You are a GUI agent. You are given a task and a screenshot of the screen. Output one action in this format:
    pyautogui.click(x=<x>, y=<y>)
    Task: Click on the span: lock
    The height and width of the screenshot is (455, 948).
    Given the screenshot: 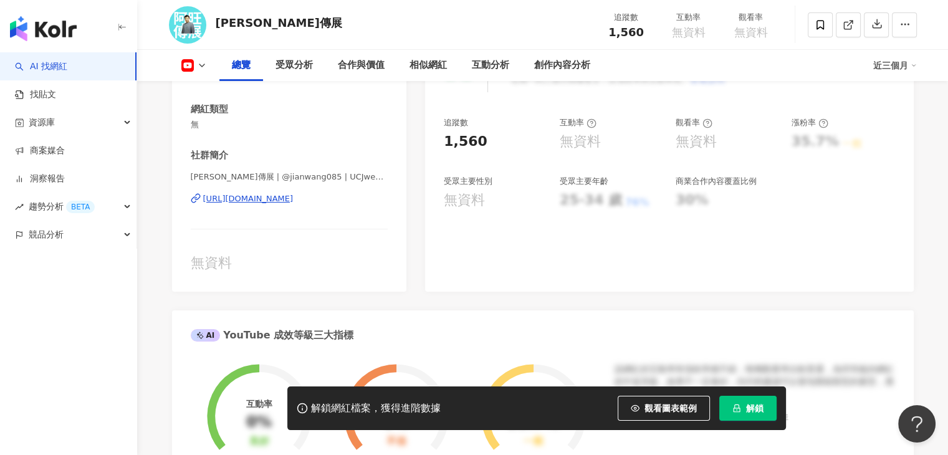 What is the action you would take?
    pyautogui.click(x=737, y=408)
    